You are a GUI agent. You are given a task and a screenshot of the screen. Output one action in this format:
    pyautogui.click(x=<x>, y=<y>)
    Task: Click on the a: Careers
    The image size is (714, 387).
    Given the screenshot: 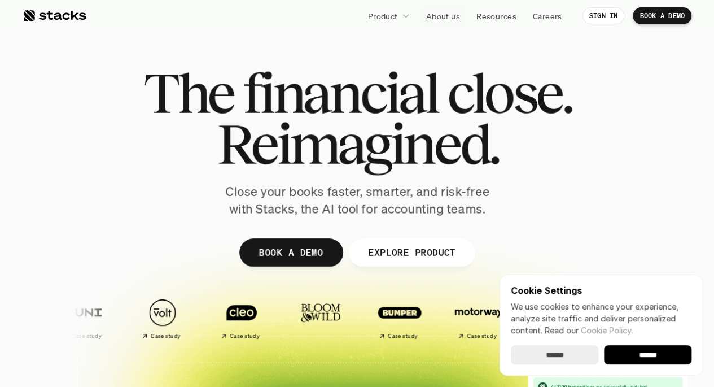 What is the action you would take?
    pyautogui.click(x=547, y=16)
    